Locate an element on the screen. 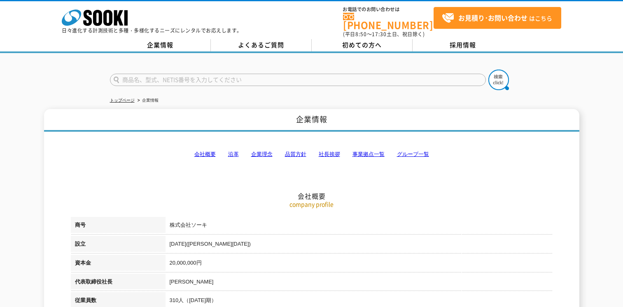  th: 商号 is located at coordinates (118, 226).